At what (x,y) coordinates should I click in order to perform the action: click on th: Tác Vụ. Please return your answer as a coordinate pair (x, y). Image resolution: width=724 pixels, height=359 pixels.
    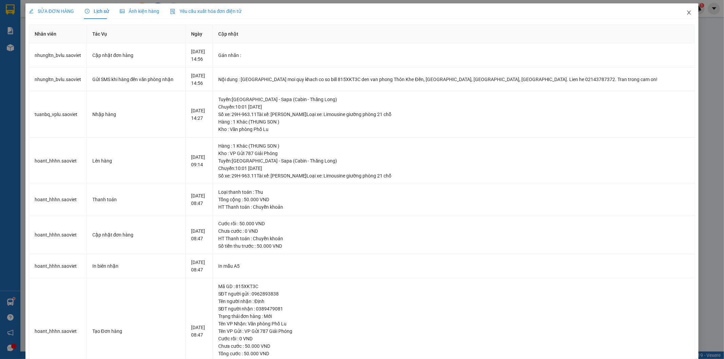
    Looking at the image, I should click on (137, 34).